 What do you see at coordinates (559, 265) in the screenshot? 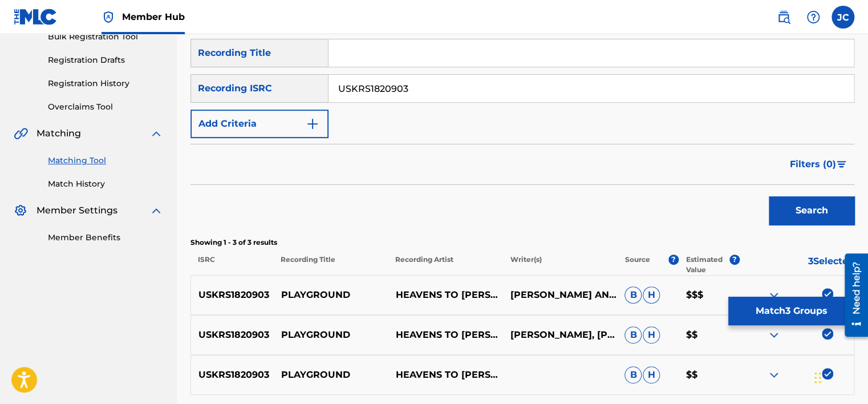
I see `p: Writer(s)` at bounding box center [559, 265].